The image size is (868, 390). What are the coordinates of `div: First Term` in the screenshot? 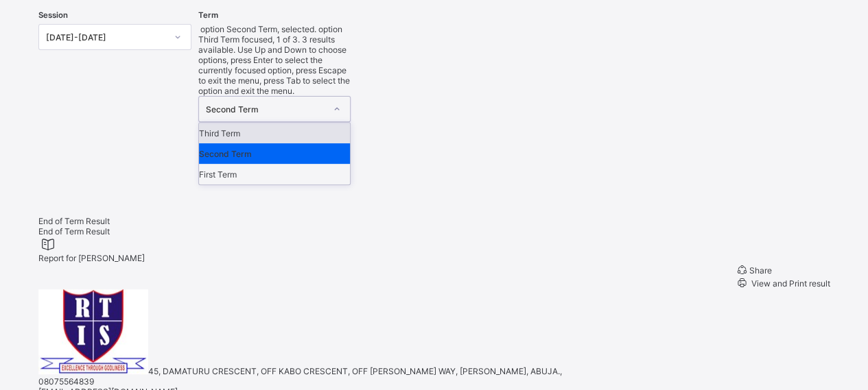 It's located at (275, 174).